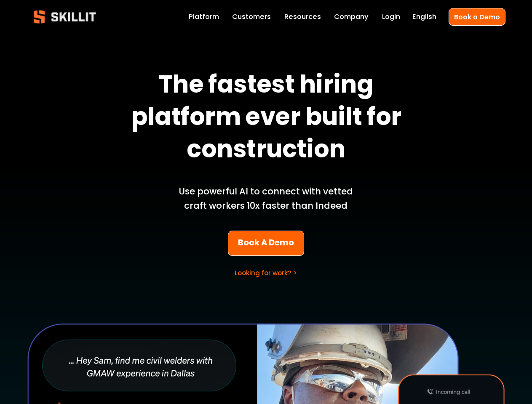 Image resolution: width=532 pixels, height=404 pixels. I want to click on a: Looking for work? >, so click(265, 272).